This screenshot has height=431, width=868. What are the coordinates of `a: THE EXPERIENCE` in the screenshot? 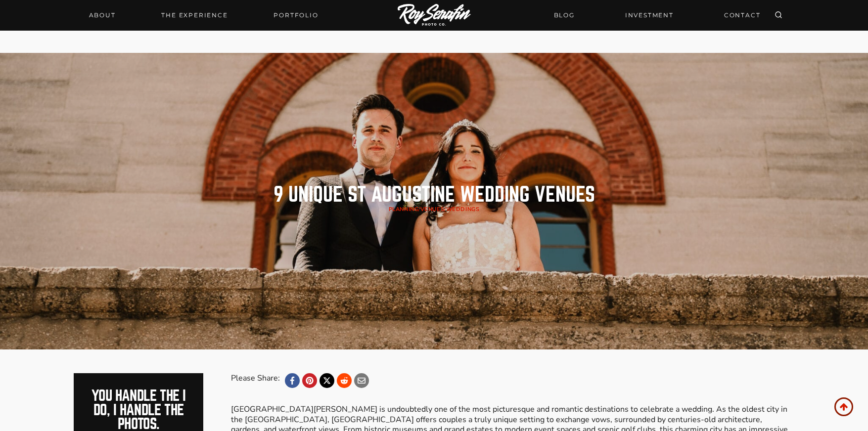 It's located at (194, 15).